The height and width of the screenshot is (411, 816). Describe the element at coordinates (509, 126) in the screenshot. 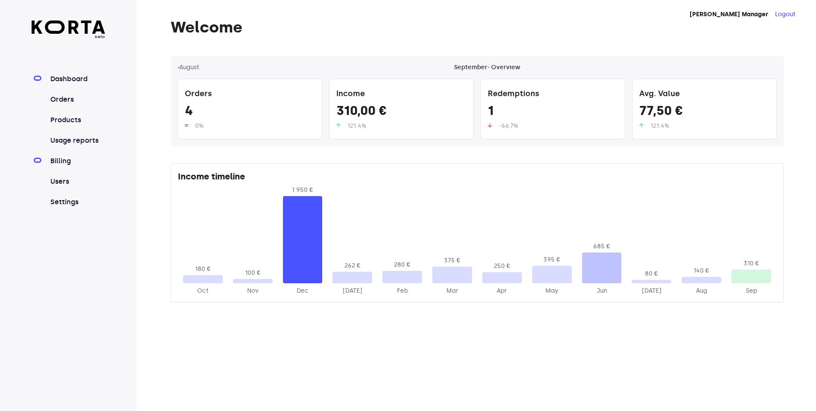

I see `span: -66.7%` at that location.